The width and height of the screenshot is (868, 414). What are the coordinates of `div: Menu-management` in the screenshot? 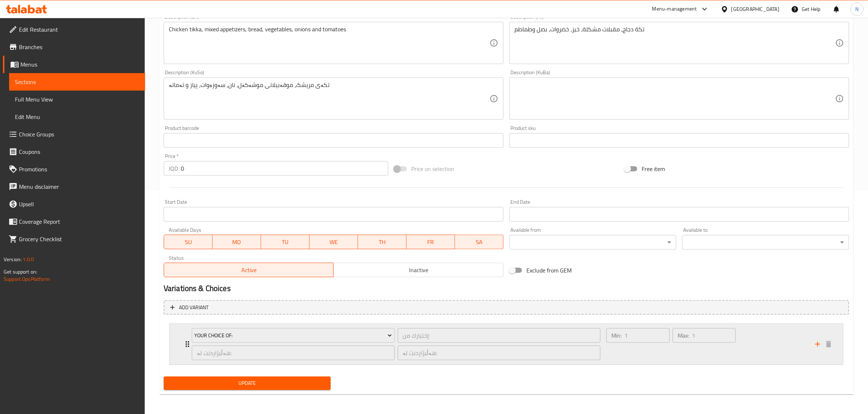 It's located at (674, 9).